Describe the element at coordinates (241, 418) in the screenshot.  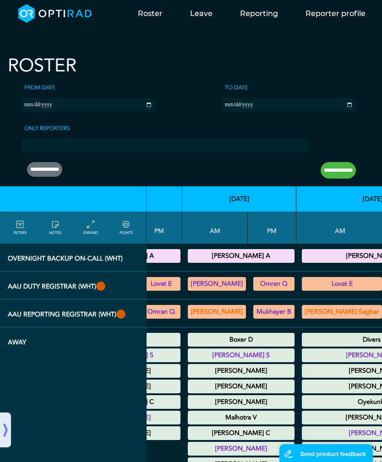
I see `summary: Malhotra V` at that location.